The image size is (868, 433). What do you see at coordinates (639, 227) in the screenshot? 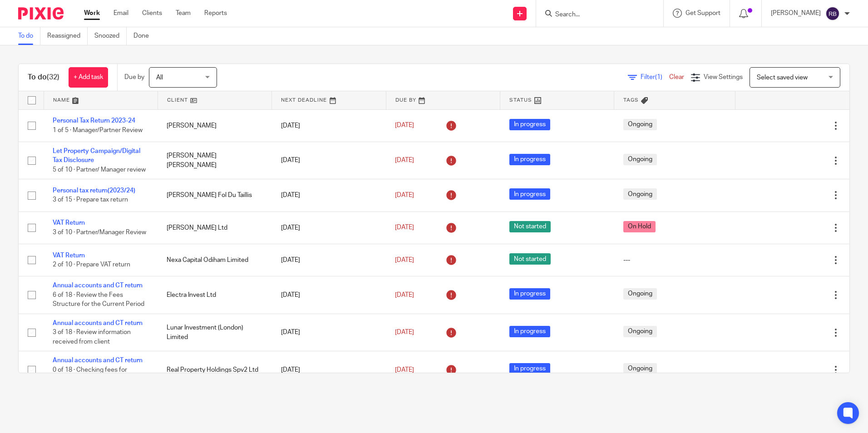
I see `span: On Hold` at bounding box center [639, 227].